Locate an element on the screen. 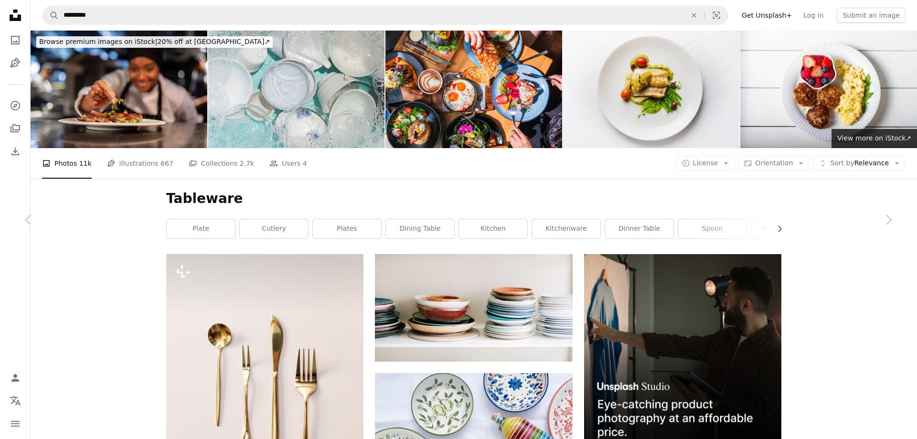  span: License is located at coordinates (706, 163).